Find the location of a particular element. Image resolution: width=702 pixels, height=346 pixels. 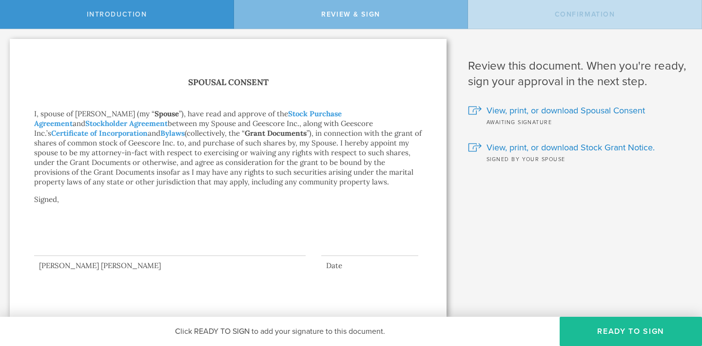

span: View, print, or download Spousal Consent is located at coordinates (565, 111).